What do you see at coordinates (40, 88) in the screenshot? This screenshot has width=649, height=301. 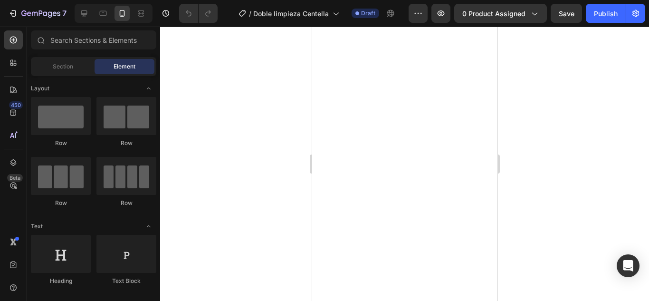 I see `span: Layout` at bounding box center [40, 88].